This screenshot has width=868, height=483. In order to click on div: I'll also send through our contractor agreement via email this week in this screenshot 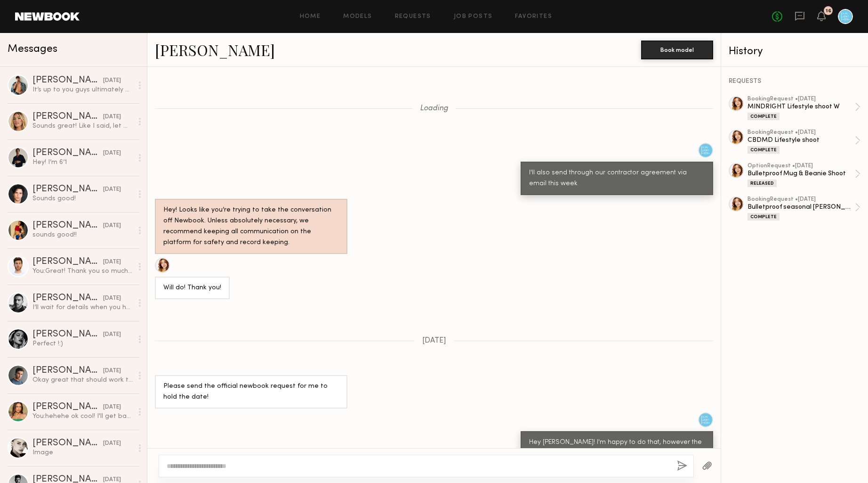, I will do `click(617, 178)`.